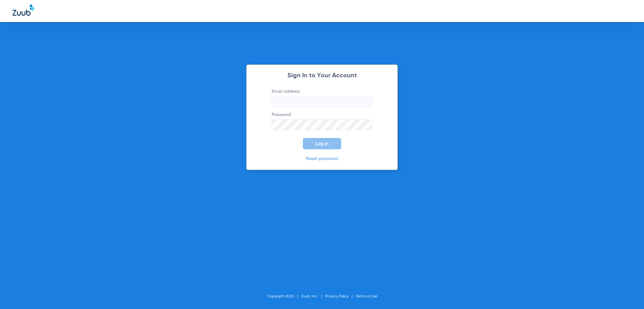 The image size is (644, 309). What do you see at coordinates (313, 296) in the screenshot?
I see `li: Zuub, Inc.` at bounding box center [313, 296].